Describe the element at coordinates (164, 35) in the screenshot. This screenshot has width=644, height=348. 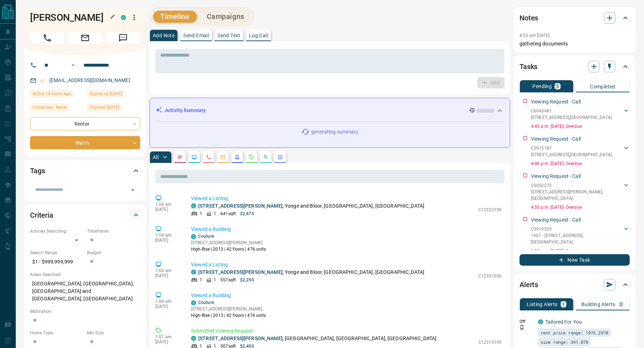
I see `p: Add Note` at that location.